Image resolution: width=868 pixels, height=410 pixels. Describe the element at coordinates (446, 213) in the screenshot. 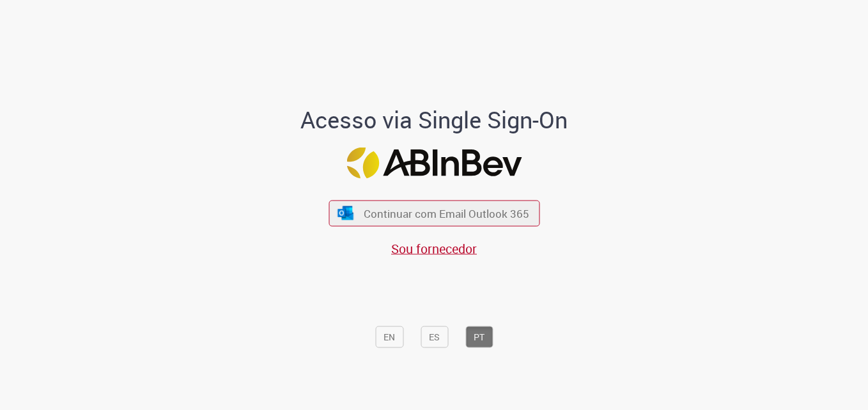

I see `span: Continuar com Email Outlook 365` at that location.